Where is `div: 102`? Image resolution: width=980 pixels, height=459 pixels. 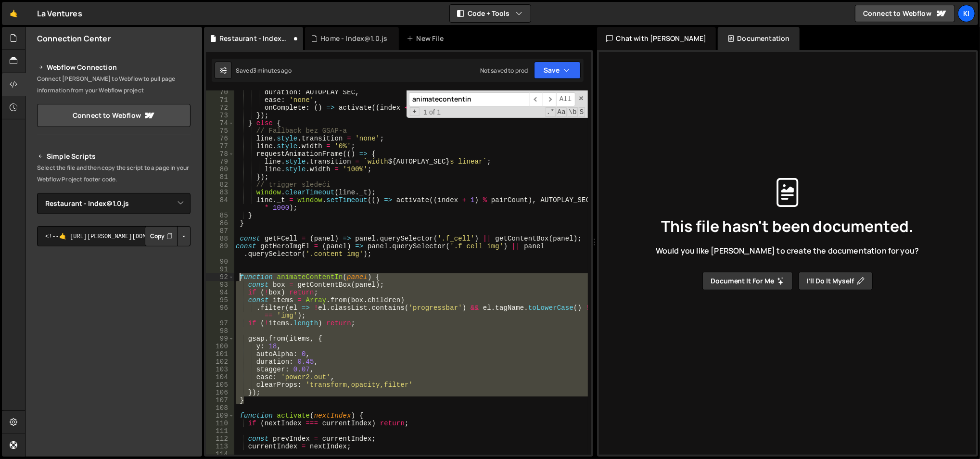
div: 102 is located at coordinates (220, 362).